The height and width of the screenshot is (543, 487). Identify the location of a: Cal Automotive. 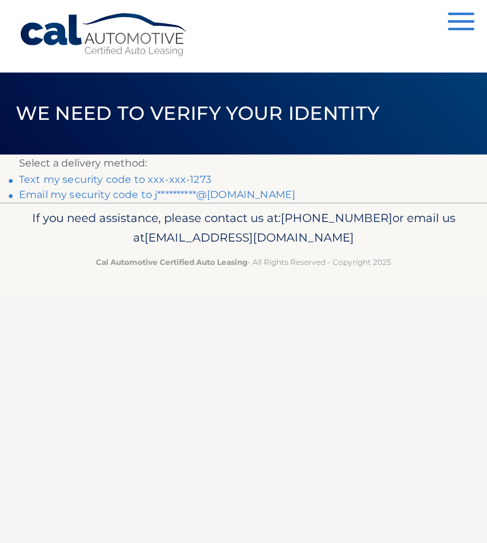
(104, 35).